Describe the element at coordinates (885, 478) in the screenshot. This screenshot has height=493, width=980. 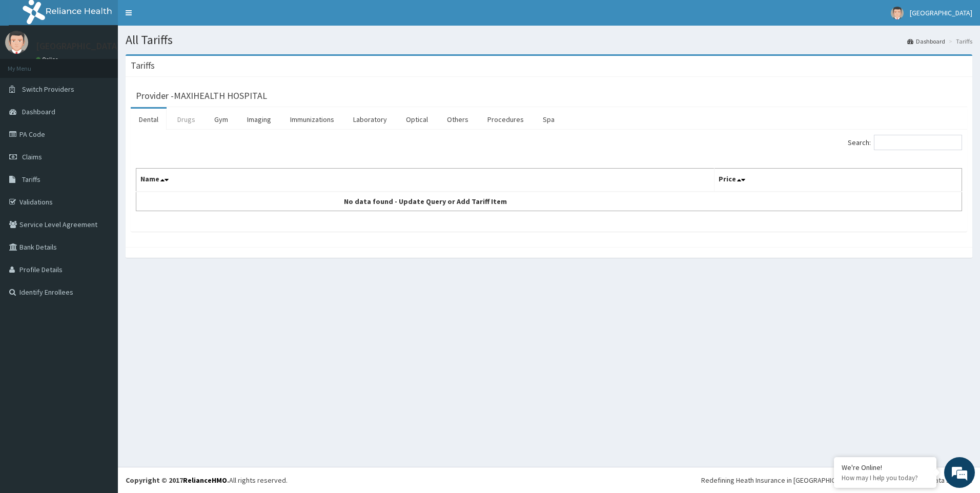
I see `p: How may I help you today?` at that location.